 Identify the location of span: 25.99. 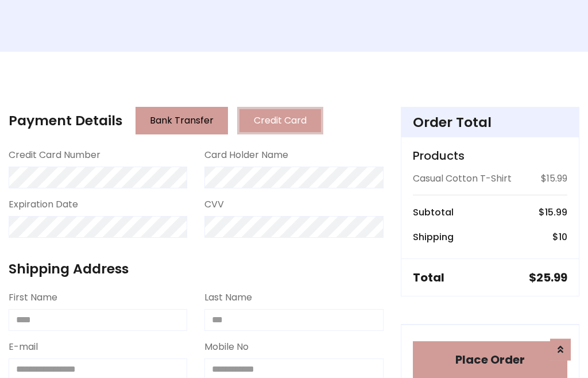
(552, 277).